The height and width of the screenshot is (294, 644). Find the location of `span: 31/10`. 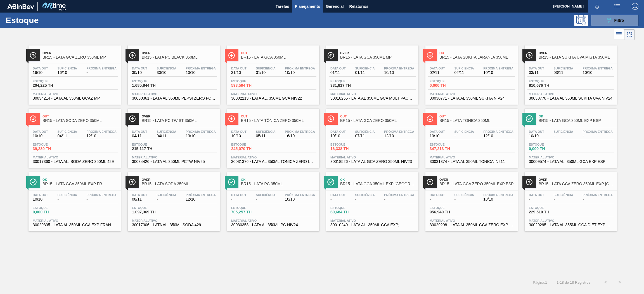

span: 31/10 is located at coordinates (239, 72).